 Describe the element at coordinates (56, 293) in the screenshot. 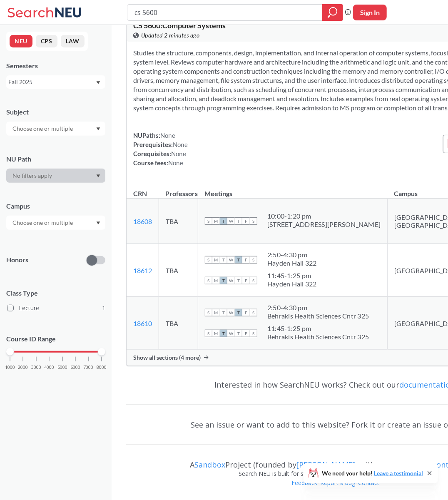

I see `span: Class Type` at that location.